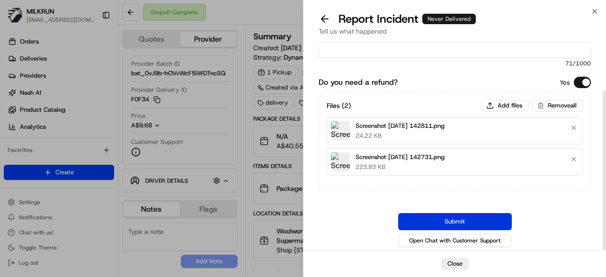 This screenshot has width=606, height=277. What do you see at coordinates (557, 106) in the screenshot?
I see `button: Removeall` at bounding box center [557, 106].